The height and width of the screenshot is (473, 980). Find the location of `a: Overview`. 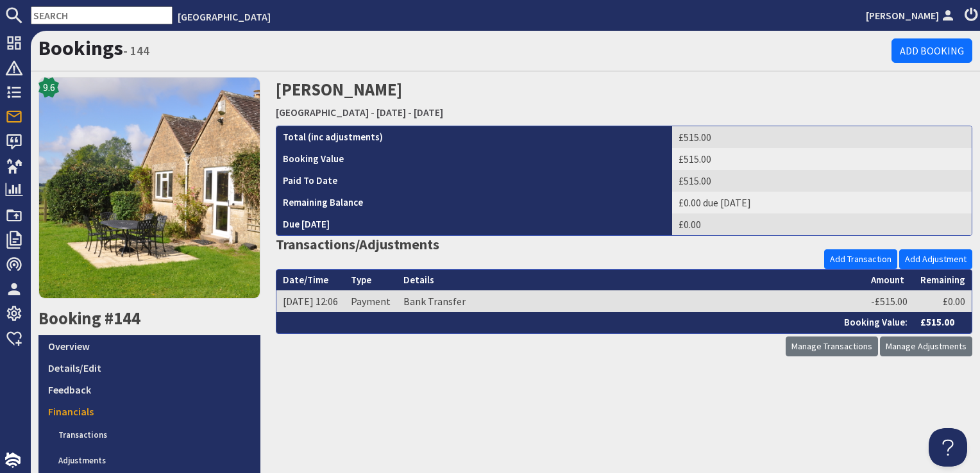

a: Overview is located at coordinates (150, 346).